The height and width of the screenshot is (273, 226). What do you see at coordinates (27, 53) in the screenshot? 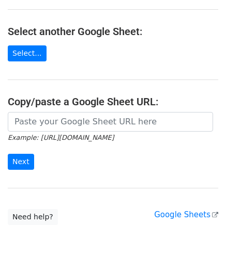
I see `a: Select...` at bounding box center [27, 53].